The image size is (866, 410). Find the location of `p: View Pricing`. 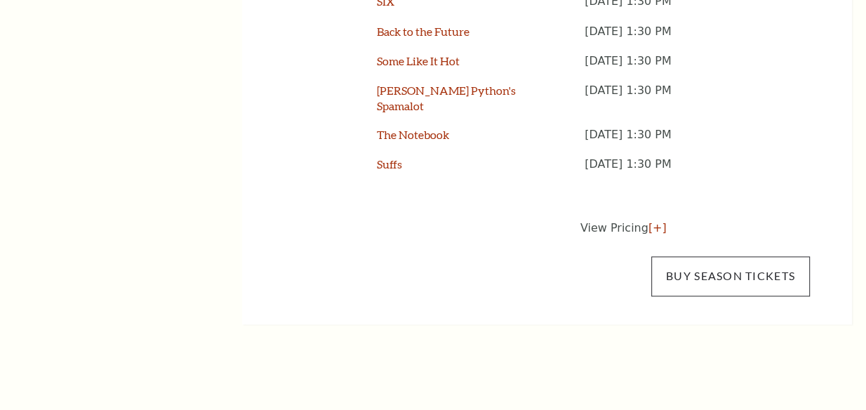

p: View Pricing is located at coordinates (695, 228).